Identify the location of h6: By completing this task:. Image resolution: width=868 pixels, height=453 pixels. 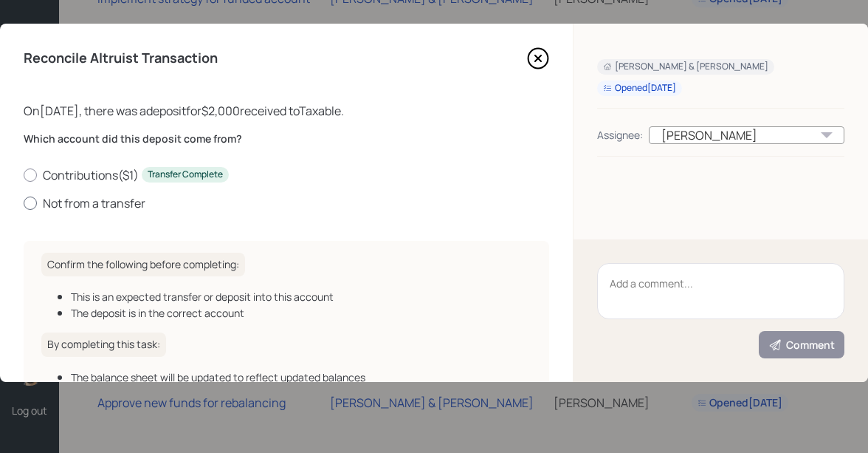
(103, 344).